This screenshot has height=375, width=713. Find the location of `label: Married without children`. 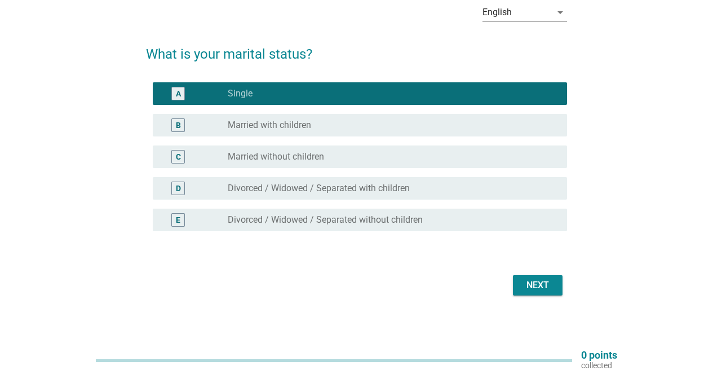

label: Married without children is located at coordinates (276, 157).